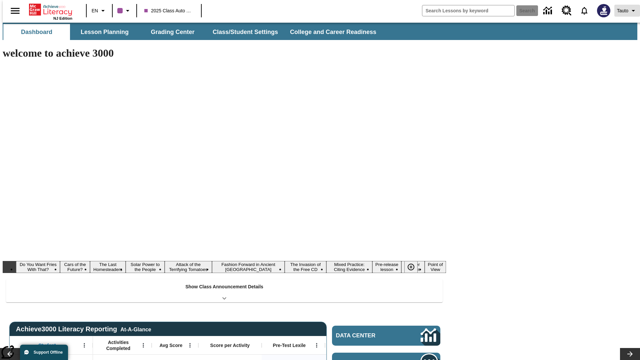 Image resolution: width=640 pixels, height=360 pixels. What do you see at coordinates (171, 346) in the screenshot?
I see `span: Avg Score` at bounding box center [171, 346].